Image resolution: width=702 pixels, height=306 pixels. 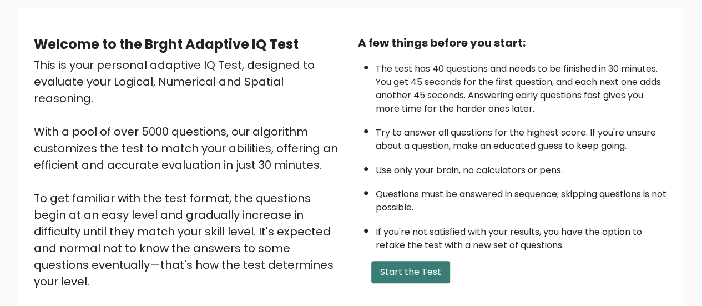 I want to click on li: If you're not satisfied with your results, you have the option to retake the test with a new set ..., so click(x=522, y=236).